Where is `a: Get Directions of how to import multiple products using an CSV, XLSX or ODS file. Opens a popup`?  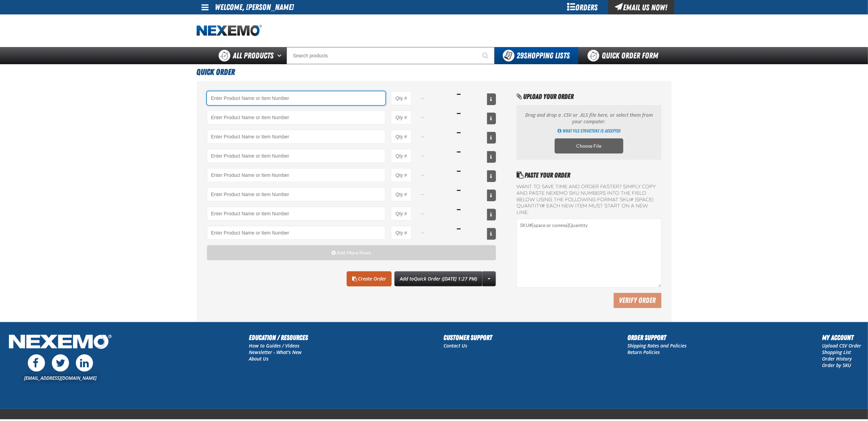
a: Get Directions of how to import multiple products using an CSV, XLSX or ODS file. Opens a popup is located at coordinates (589, 130).